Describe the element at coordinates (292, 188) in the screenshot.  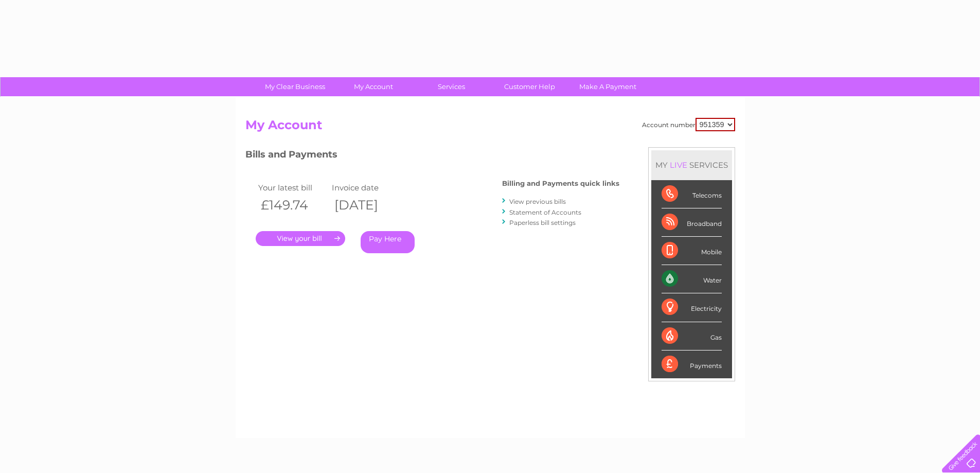
I see `td: Your latest bill` at that location.